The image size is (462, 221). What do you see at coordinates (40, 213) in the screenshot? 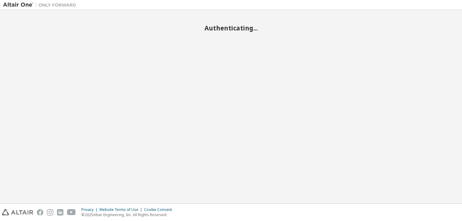
I see `img: facebook.svg` at bounding box center [40, 213].